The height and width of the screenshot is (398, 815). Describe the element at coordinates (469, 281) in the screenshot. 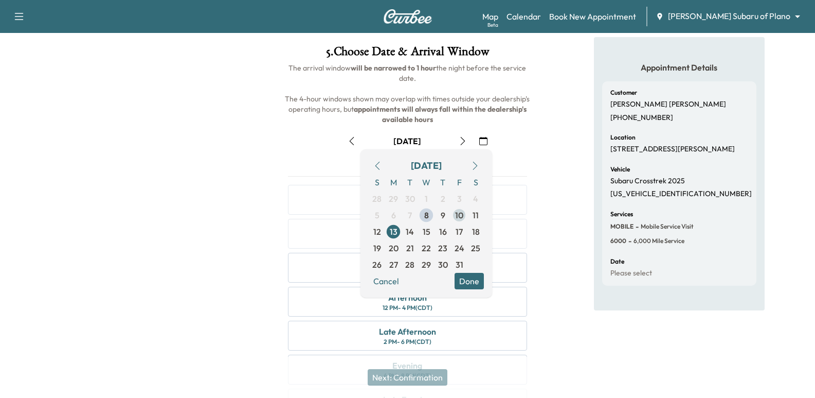

I see `button: Done` at that location.